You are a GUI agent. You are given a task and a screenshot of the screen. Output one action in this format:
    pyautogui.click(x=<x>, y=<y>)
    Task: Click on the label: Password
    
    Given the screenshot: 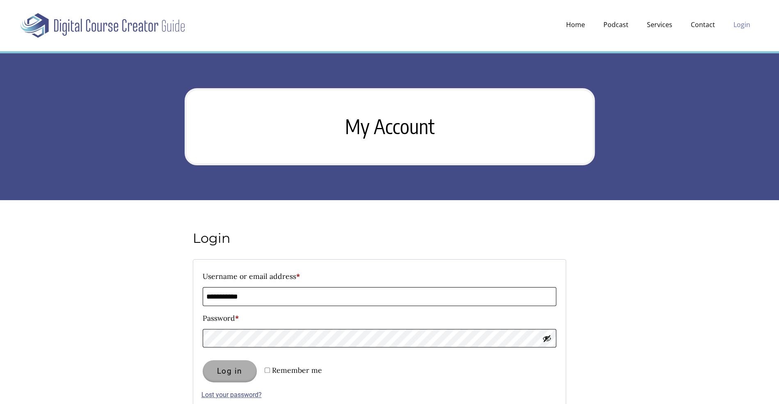 What is the action you would take?
    pyautogui.click(x=380, y=318)
    